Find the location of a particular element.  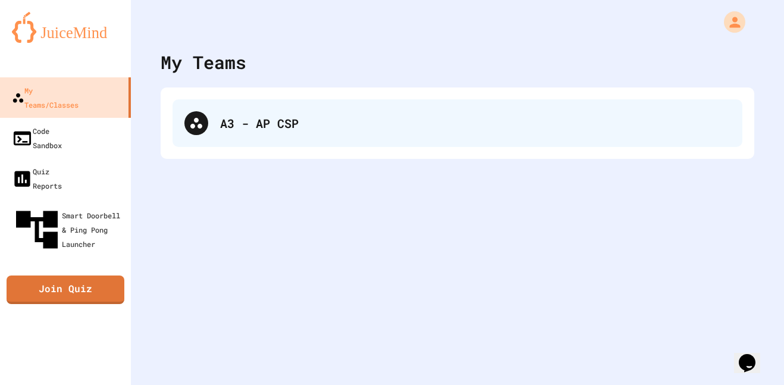

div: Code Sandbox is located at coordinates (37, 138).